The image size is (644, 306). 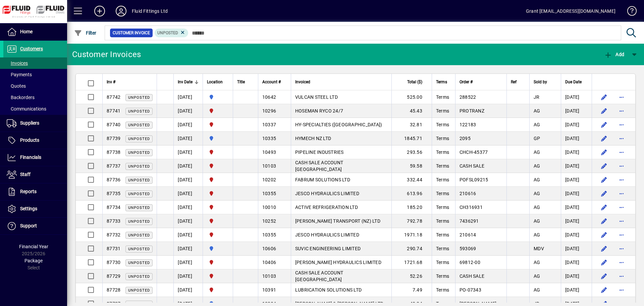 I want to click on span: 10642, so click(x=269, y=97).